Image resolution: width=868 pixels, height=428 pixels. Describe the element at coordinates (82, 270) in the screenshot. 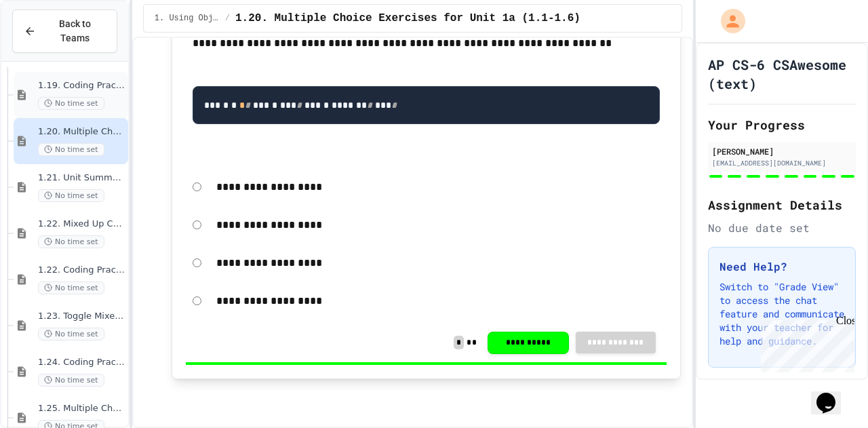

I see `span: 1.22. Coding Practice 1b (1.7-1.15)` at that location.